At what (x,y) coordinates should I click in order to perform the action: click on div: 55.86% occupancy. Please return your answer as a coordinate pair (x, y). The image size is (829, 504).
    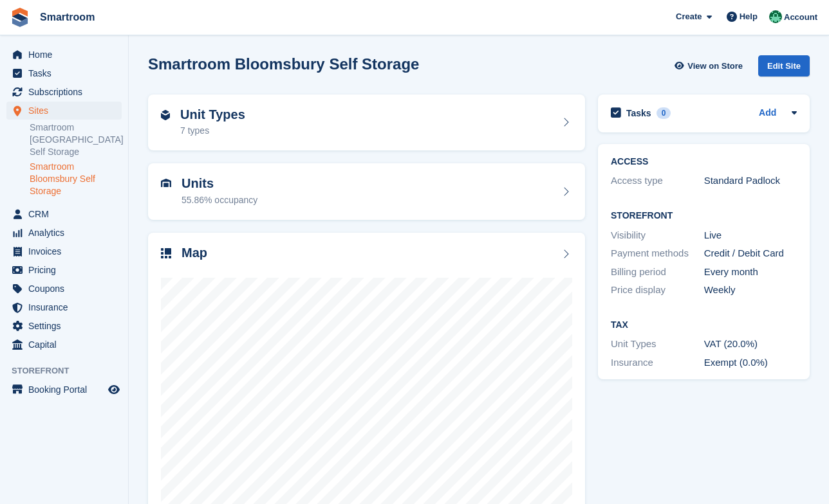
    Looking at the image, I should click on (220, 200).